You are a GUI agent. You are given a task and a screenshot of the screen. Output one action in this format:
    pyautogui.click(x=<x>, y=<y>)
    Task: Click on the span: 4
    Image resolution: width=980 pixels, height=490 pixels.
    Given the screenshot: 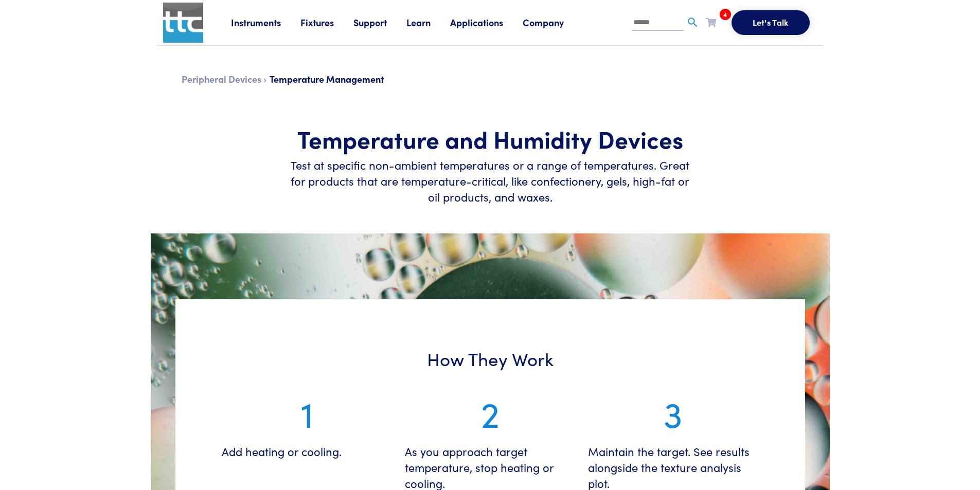 What is the action you would take?
    pyautogui.click(x=725, y=15)
    